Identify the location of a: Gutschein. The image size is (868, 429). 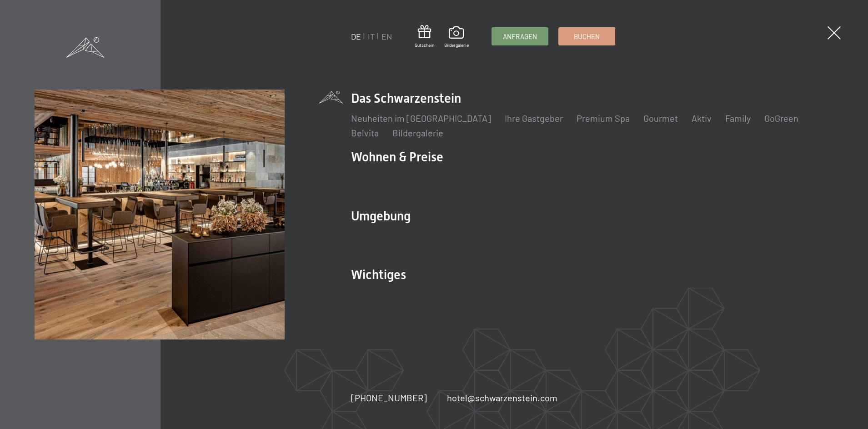
(424, 36).